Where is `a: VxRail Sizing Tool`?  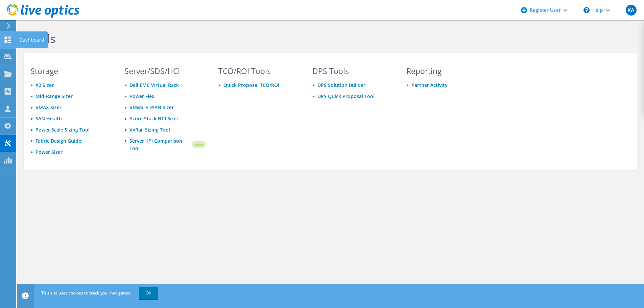
a: VxRail Sizing Tool is located at coordinates (150, 130).